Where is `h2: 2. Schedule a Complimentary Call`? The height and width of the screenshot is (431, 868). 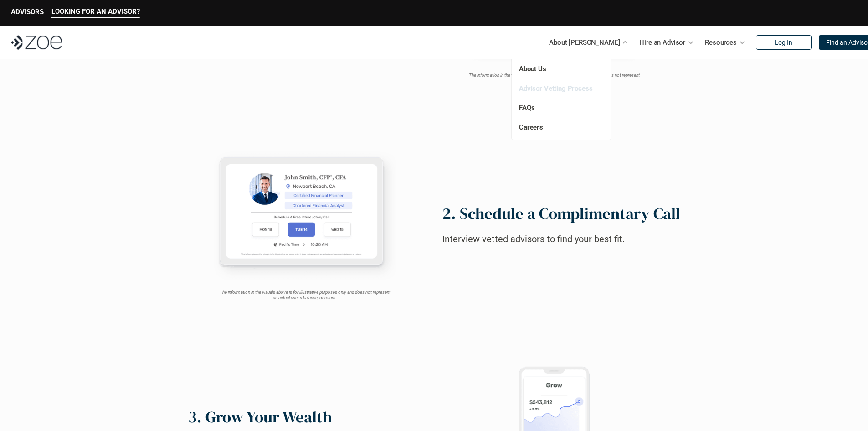 h2: 2. Schedule a Complimentary Call is located at coordinates (561, 214).